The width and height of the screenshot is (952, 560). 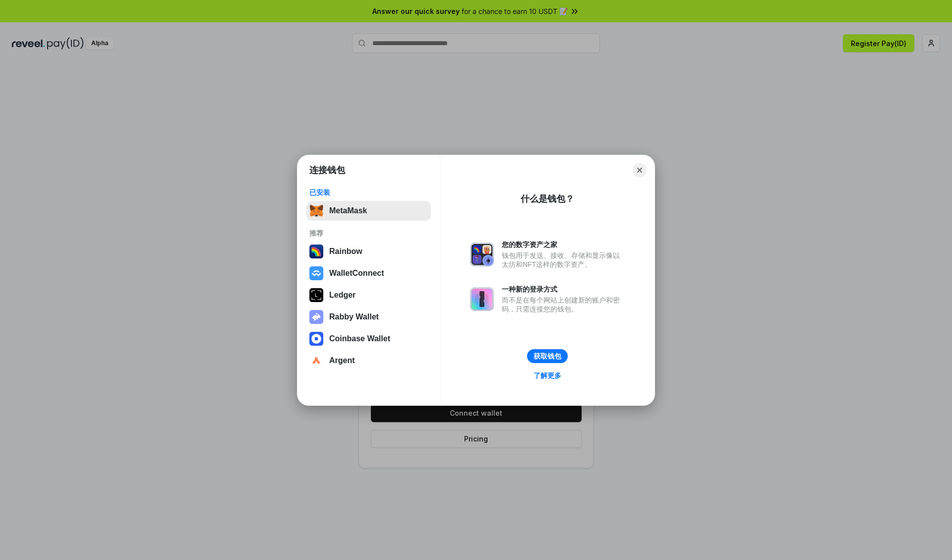 I want to click on div: Argent, so click(x=343, y=361).